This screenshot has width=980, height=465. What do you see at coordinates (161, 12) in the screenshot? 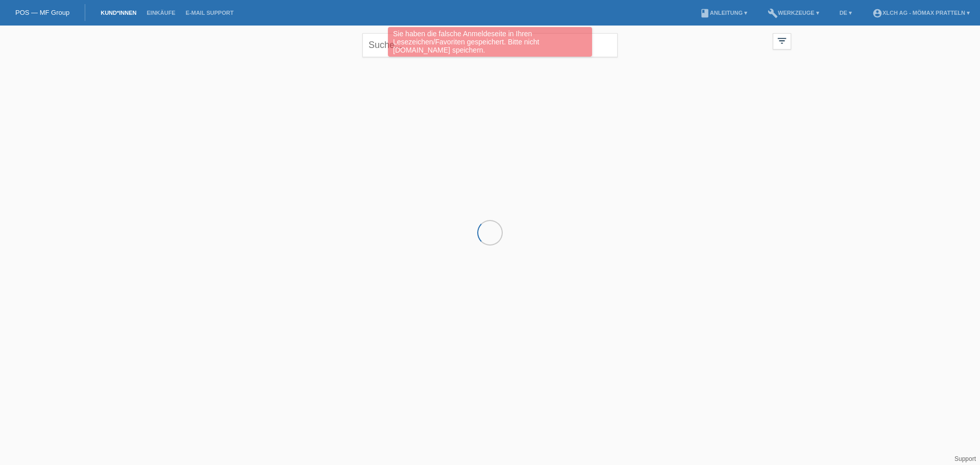
I see `a: Einkäufe` at bounding box center [161, 12].